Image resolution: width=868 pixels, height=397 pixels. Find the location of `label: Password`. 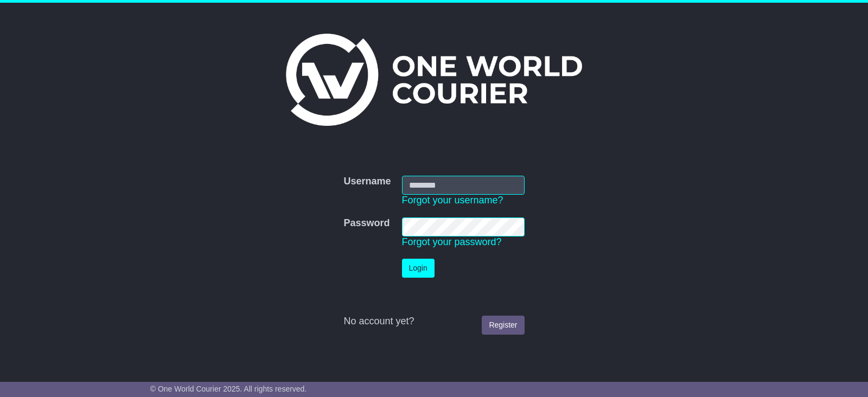

label: Password is located at coordinates (367, 223).